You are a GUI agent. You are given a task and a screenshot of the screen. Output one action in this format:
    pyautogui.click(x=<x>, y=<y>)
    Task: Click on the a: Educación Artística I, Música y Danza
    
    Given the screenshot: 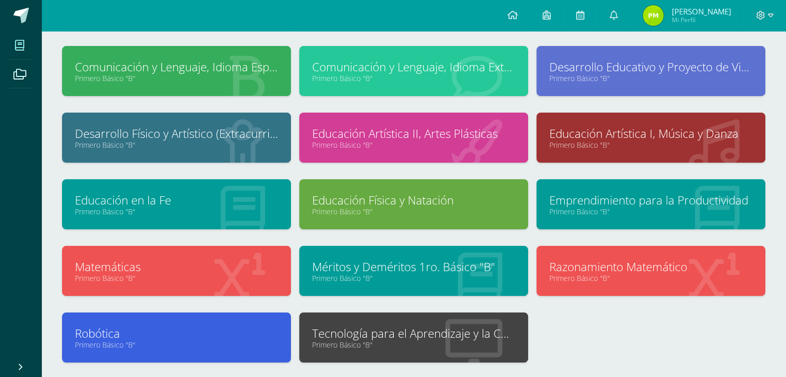 What is the action you would take?
    pyautogui.click(x=650, y=133)
    